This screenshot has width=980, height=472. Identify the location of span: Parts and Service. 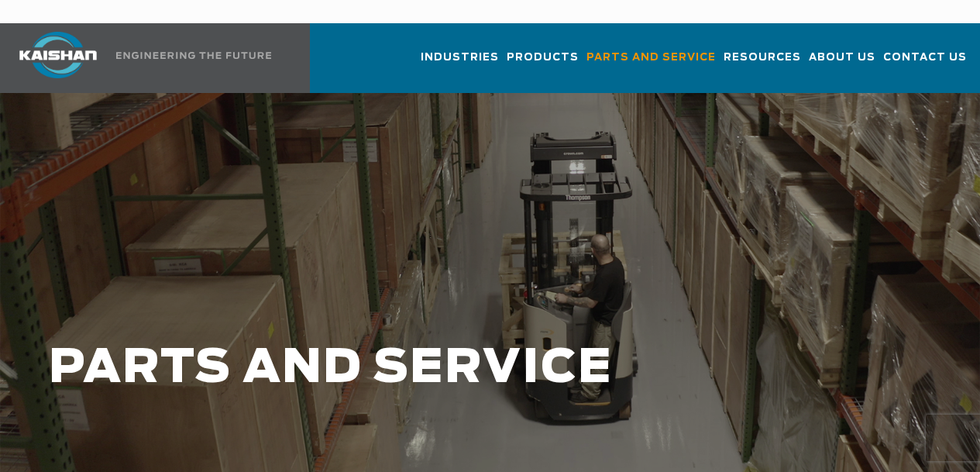
(651, 57).